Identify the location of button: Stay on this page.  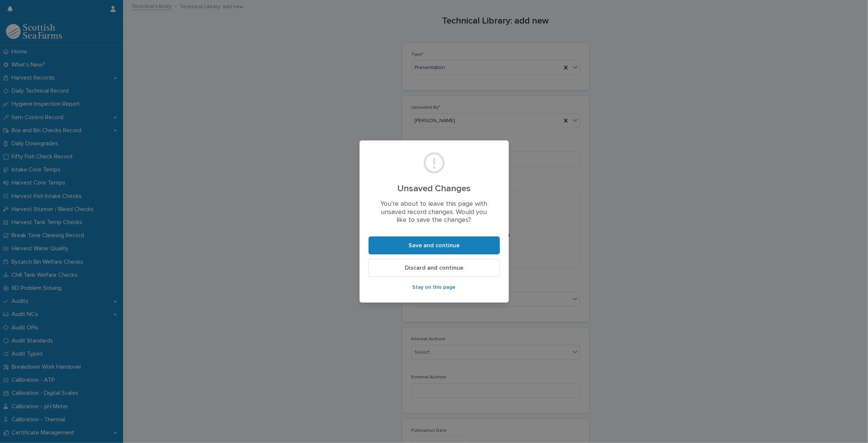
(434, 287).